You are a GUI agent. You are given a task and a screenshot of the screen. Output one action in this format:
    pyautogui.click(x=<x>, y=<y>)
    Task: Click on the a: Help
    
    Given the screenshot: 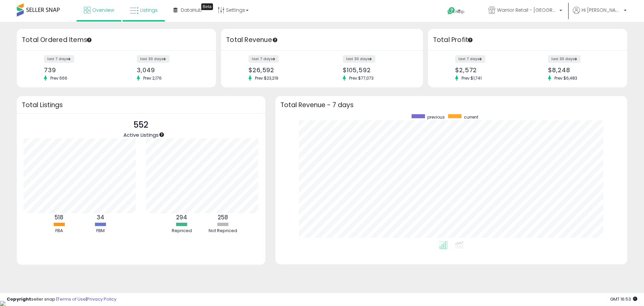 What is the action you would take?
    pyautogui.click(x=460, y=12)
    